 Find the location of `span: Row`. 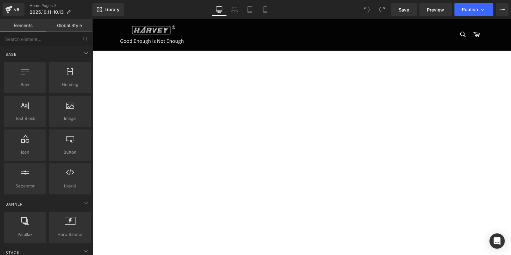

span: Row is located at coordinates (25, 84).